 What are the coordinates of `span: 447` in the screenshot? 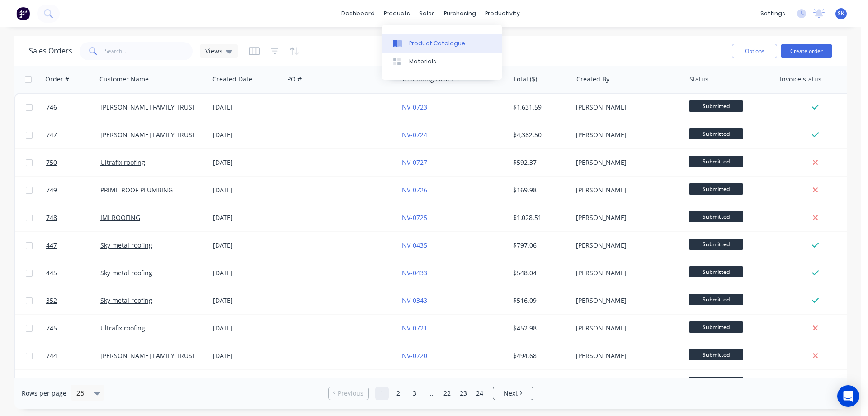 It's located at (51, 245).